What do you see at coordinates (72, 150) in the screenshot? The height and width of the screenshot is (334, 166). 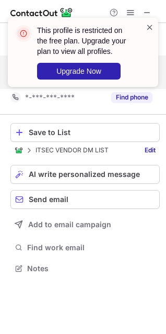 I see `p: ITSEC VENDOR DM LIST` at bounding box center [72, 150].